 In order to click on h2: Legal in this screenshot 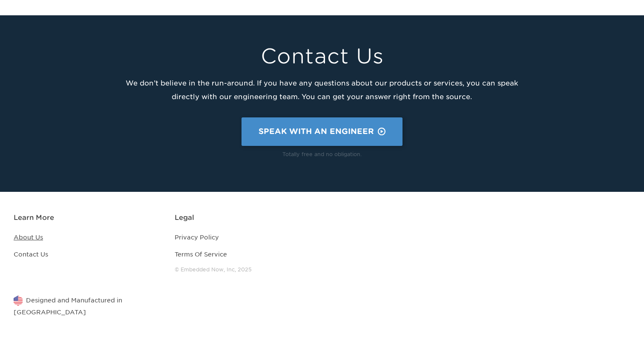, I will do `click(248, 218)`.